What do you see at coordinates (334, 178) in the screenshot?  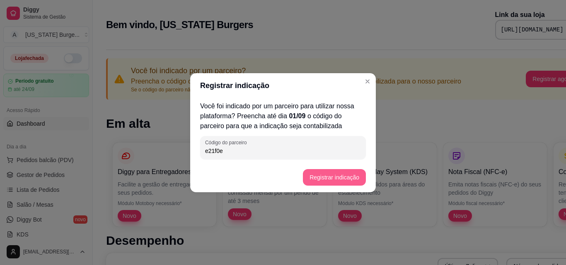 I see `button: Registrar indicação` at bounding box center [334, 178].